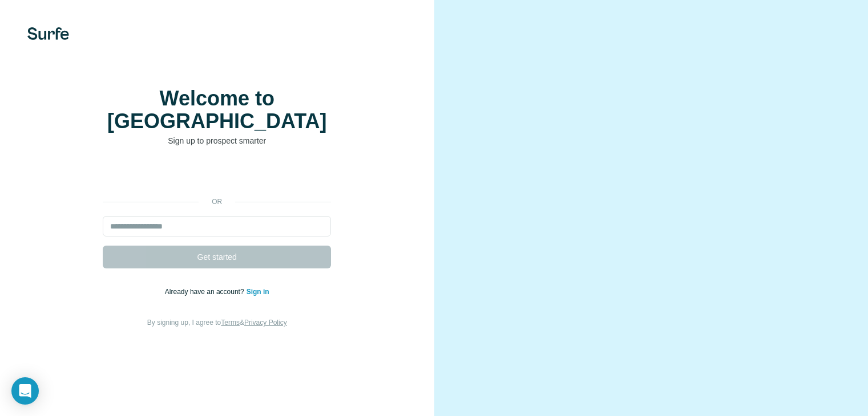  I want to click on img: Surfe's logo, so click(48, 34).